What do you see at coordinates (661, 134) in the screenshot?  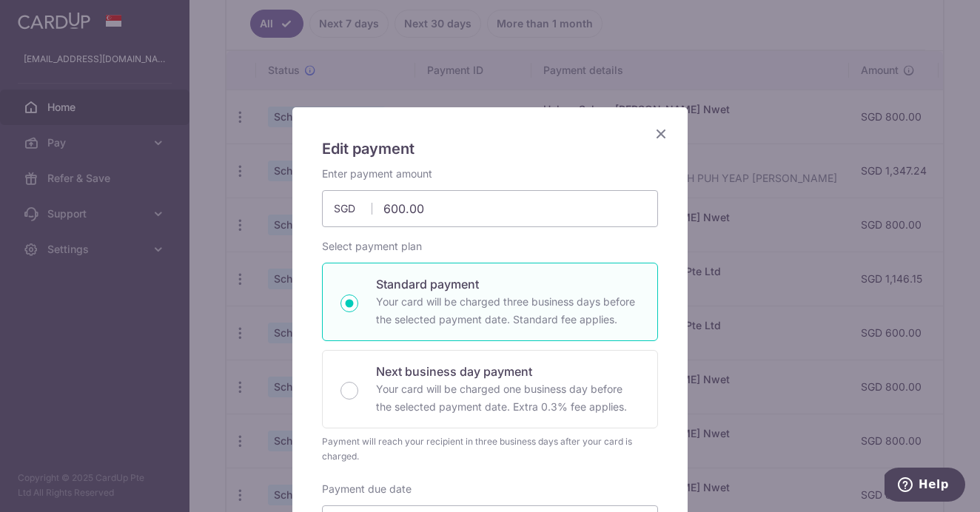 I see `button: Close` at bounding box center [661, 134].